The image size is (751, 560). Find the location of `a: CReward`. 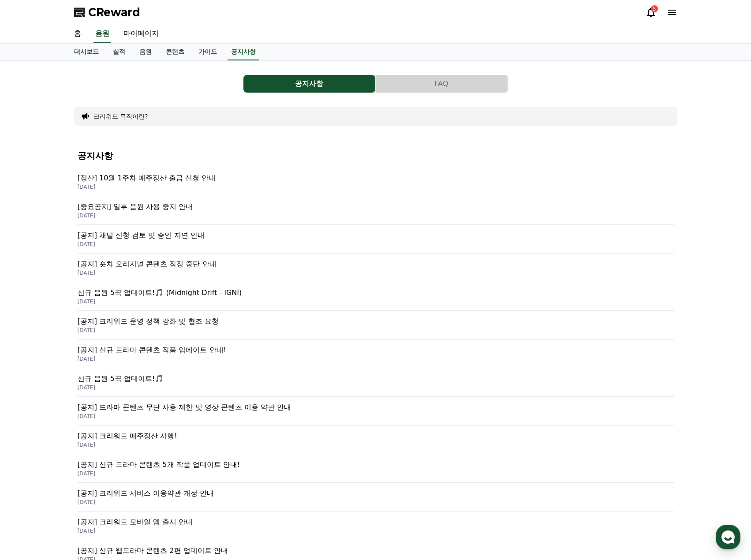

a: CReward is located at coordinates (107, 12).